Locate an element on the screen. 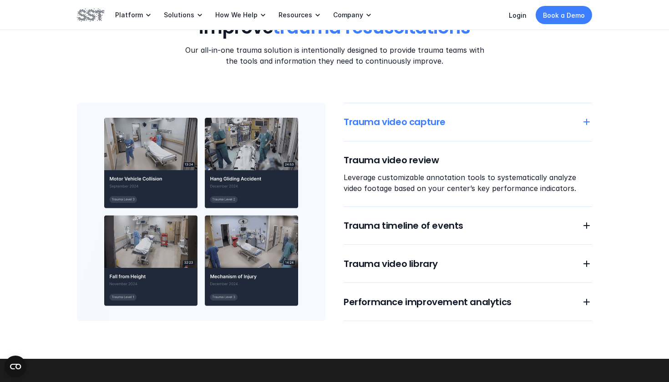 Image resolution: width=669 pixels, height=382 pixels. a: Login is located at coordinates (517, 15).